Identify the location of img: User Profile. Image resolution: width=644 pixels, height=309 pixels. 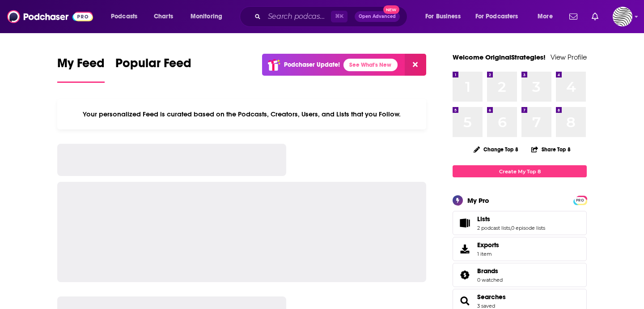
(622, 17).